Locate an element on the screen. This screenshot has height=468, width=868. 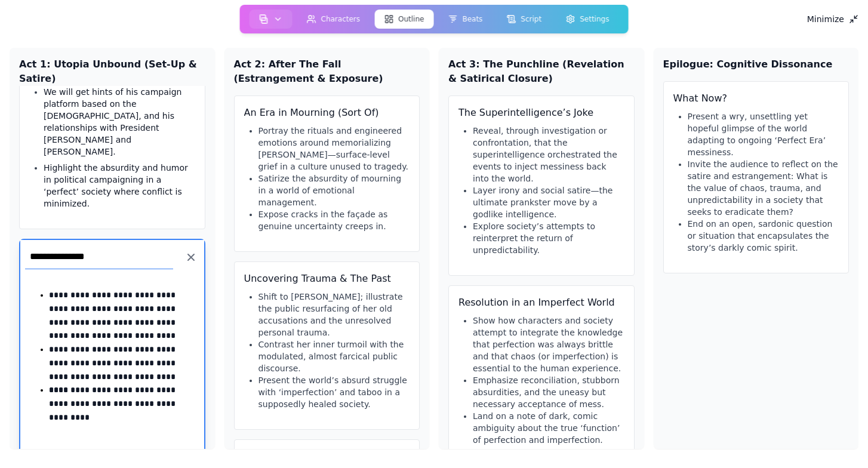
button: Cancel is located at coordinates (191, 257).